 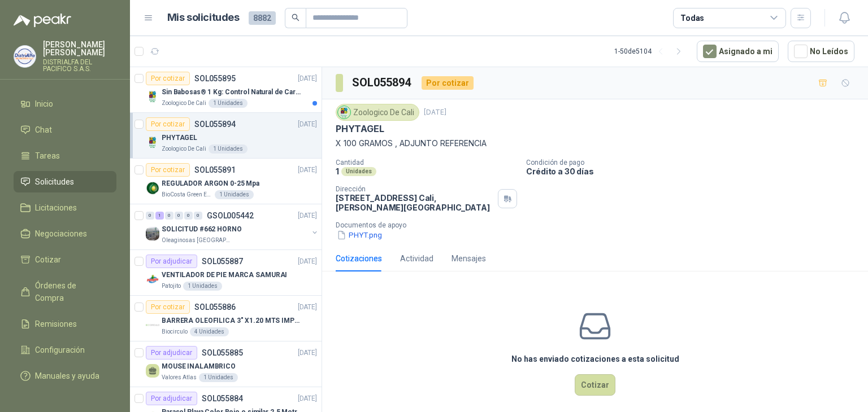 What do you see at coordinates (383, 82) in the screenshot?
I see `h3: SOL055894` at bounding box center [383, 82].